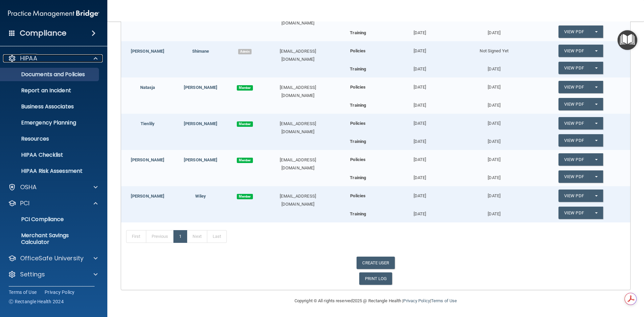 Image resolution: width=644 pixels, height=317 pixels. Describe the element at coordinates (50, 239) in the screenshot. I see `p: Merchant Savings Calculator` at that location.